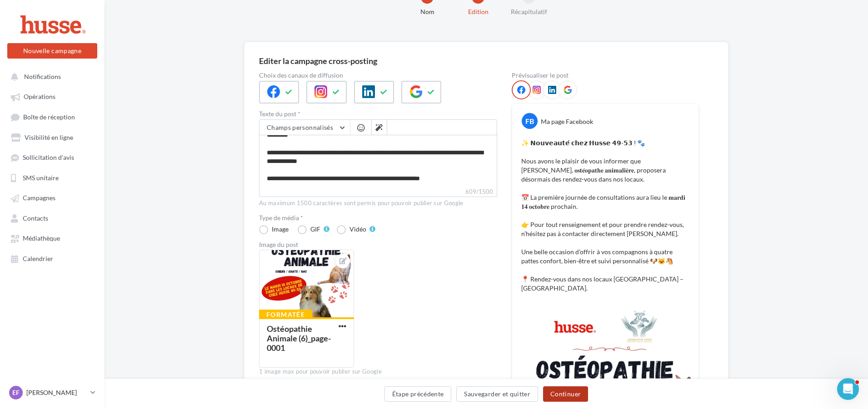  I want to click on span: Calendrier, so click(38, 258).